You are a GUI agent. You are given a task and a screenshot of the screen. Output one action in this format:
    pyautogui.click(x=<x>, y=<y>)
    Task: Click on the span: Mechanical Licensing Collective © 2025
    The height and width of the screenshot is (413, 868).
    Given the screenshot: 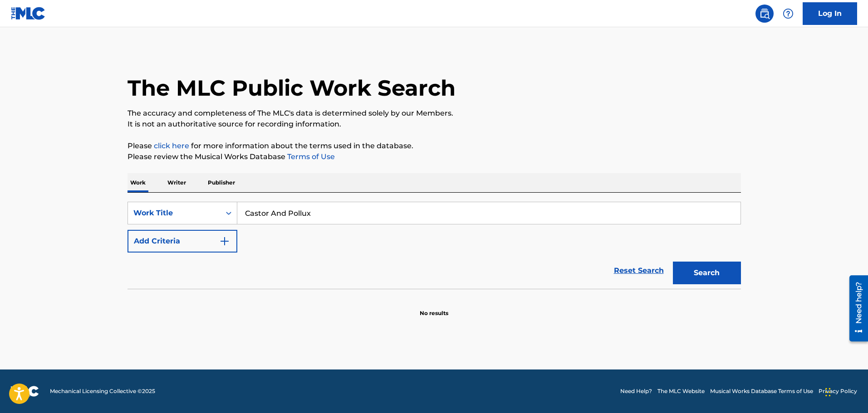 What is the action you would take?
    pyautogui.click(x=103, y=391)
    